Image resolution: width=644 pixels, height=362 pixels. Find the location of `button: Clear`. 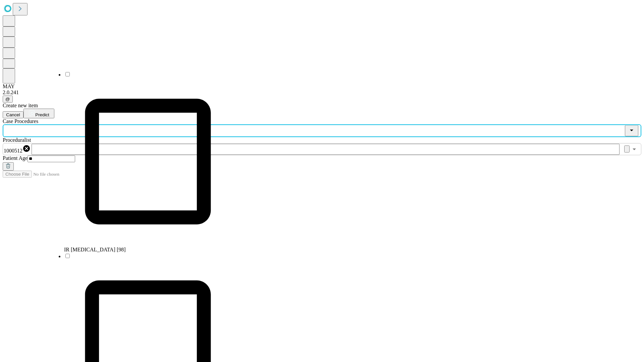

button: Clear is located at coordinates (627, 149).